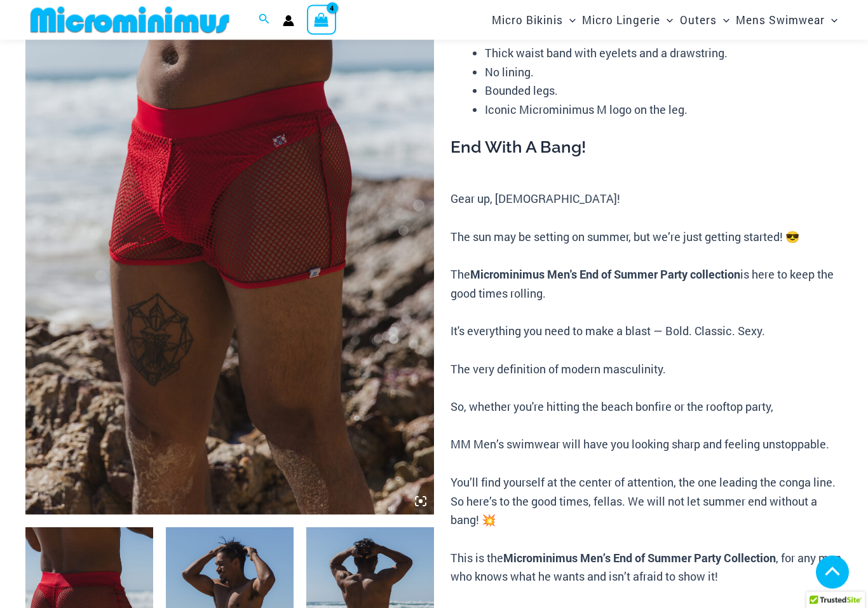  Describe the element at coordinates (627, 20) in the screenshot. I see `a: Micro LingerieMenu ToggleMenu Toggle` at that location.